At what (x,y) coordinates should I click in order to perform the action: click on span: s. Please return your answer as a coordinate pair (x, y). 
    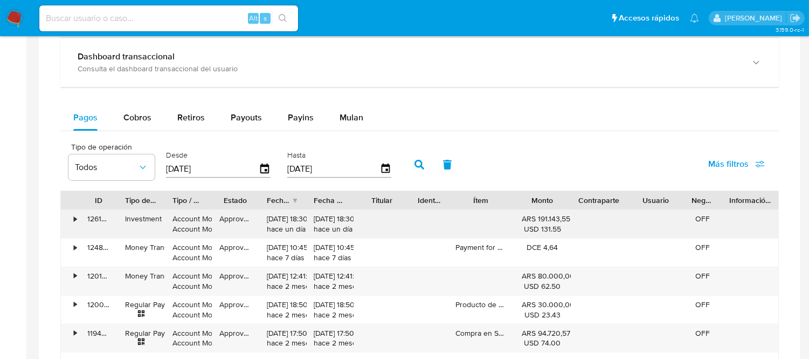
    Looking at the image, I should click on (265, 18).